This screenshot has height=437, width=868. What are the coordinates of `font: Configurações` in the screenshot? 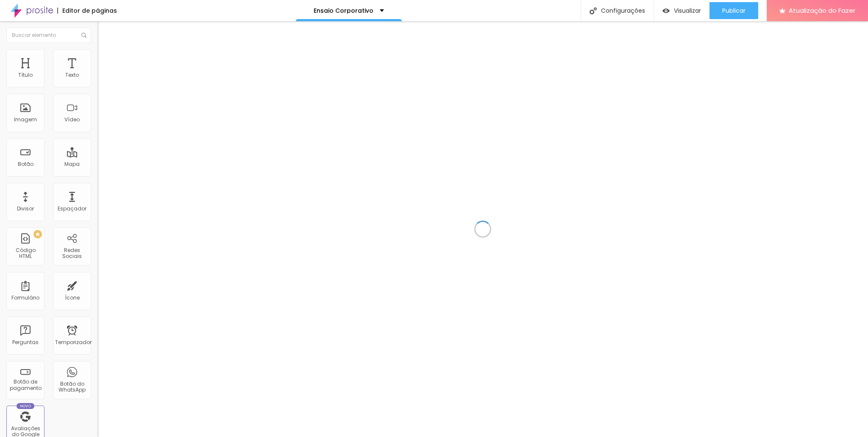 It's located at (623, 10).